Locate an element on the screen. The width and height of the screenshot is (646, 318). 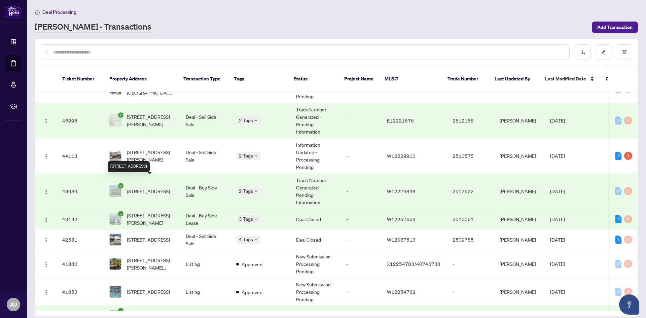
td: Deal - Buy Side Sale is located at coordinates (206, 191).